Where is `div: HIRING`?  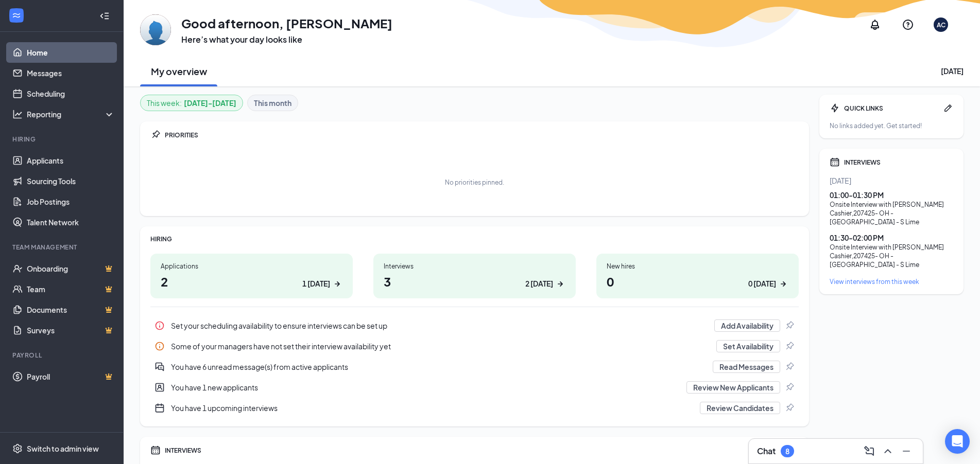
div: HIRING is located at coordinates (474, 239).